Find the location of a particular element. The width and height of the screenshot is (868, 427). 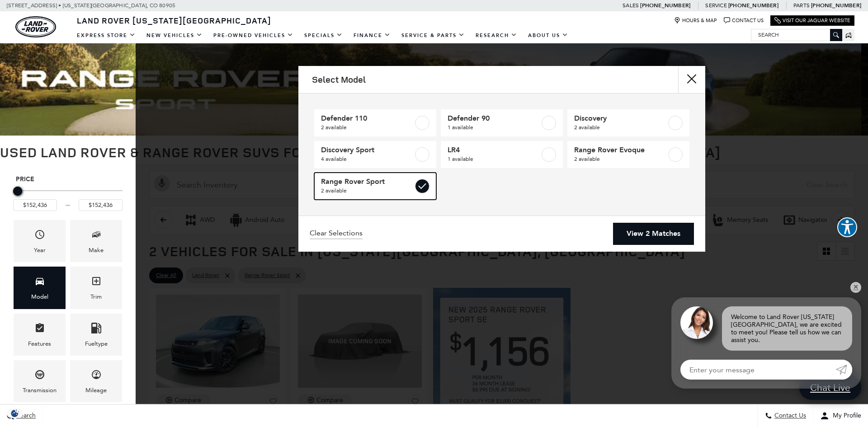

a: Discovery Sport4 available is located at coordinates (375, 155).